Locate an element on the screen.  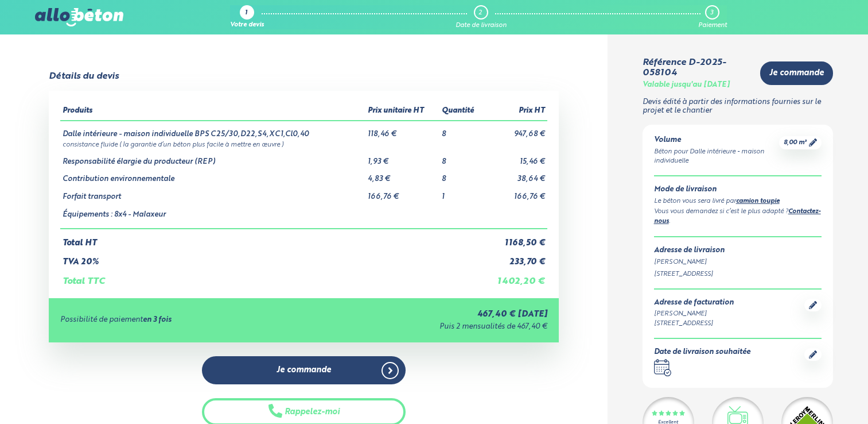
td: 1,93 € is located at coordinates (402, 157).